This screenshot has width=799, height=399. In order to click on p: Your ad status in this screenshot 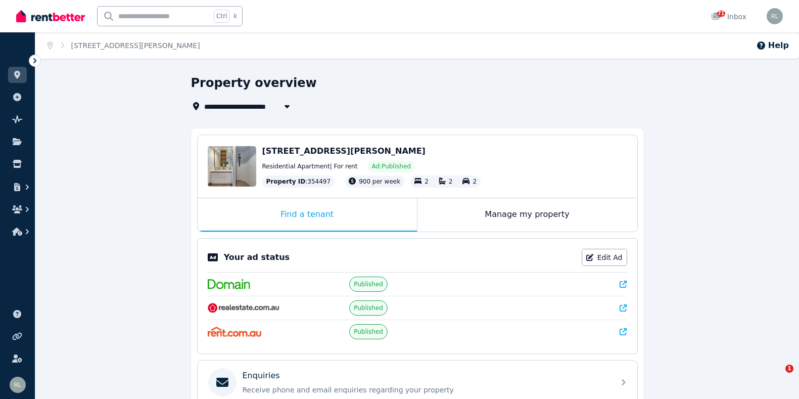, I will do `click(257, 257)`.